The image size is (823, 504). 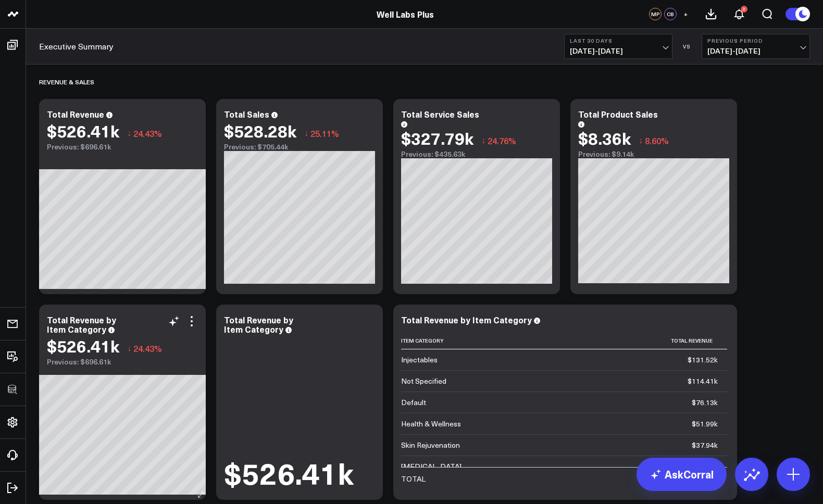 I want to click on div: TOTAL, so click(x=413, y=479).